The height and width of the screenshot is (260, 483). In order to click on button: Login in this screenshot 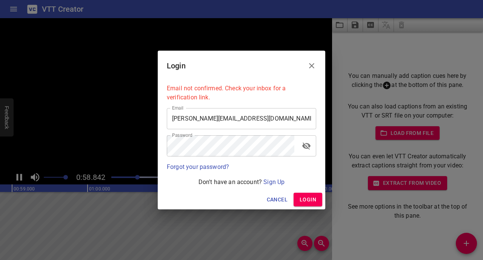, I will do `click(308, 199)`.